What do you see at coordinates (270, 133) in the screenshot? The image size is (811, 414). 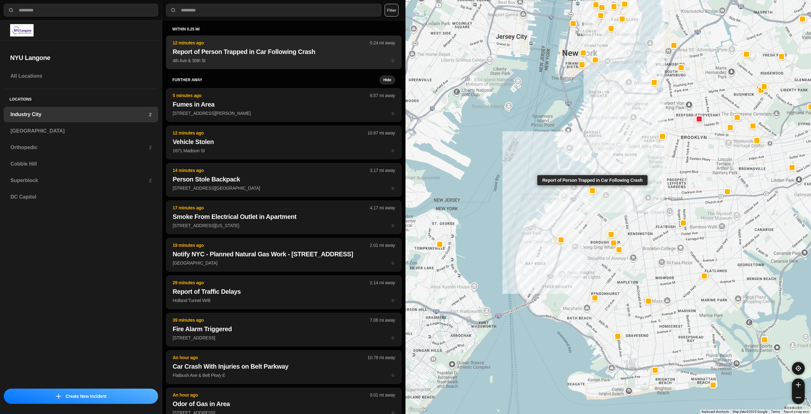 I see `p: 12 minutes ago` at bounding box center [270, 133].